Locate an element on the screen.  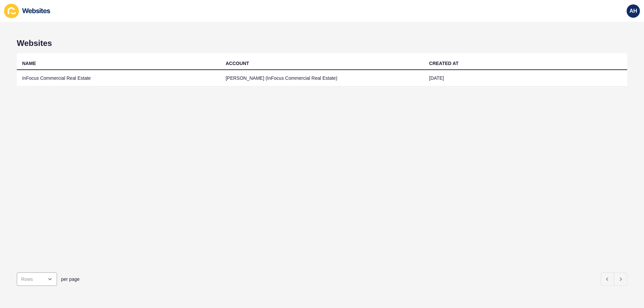
div: ACCOUNT is located at coordinates (238, 63).